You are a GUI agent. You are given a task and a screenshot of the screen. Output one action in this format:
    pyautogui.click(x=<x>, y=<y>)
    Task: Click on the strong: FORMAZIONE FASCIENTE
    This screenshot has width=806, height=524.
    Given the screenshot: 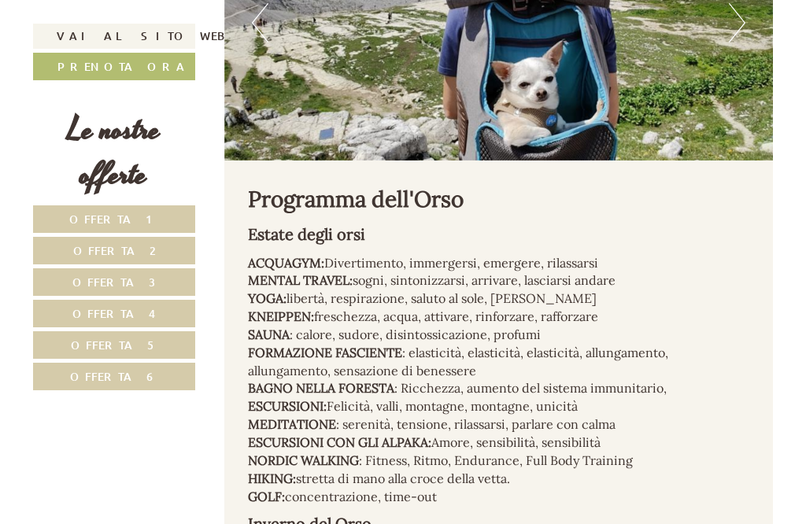 What is the action you would take?
    pyautogui.click(x=325, y=353)
    